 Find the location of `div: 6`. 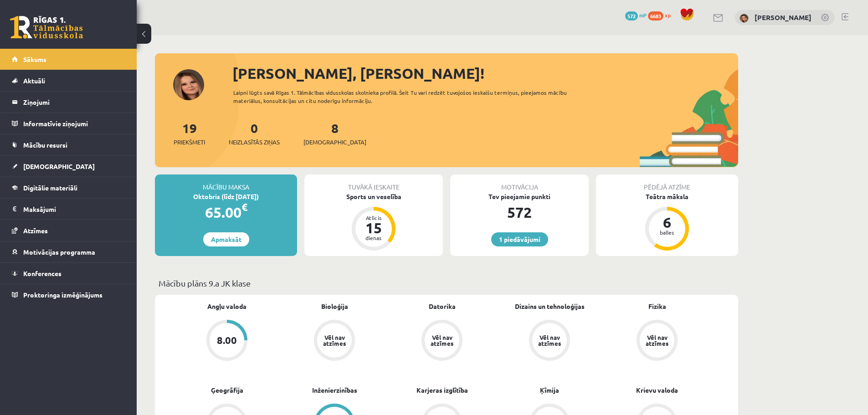

div: 6 is located at coordinates (667, 222).